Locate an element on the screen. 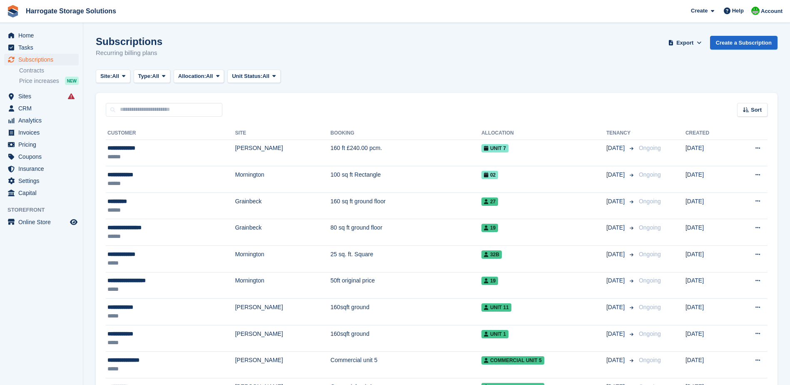 This screenshot has width=790, height=385. span: Storefront is located at coordinates (45, 210).